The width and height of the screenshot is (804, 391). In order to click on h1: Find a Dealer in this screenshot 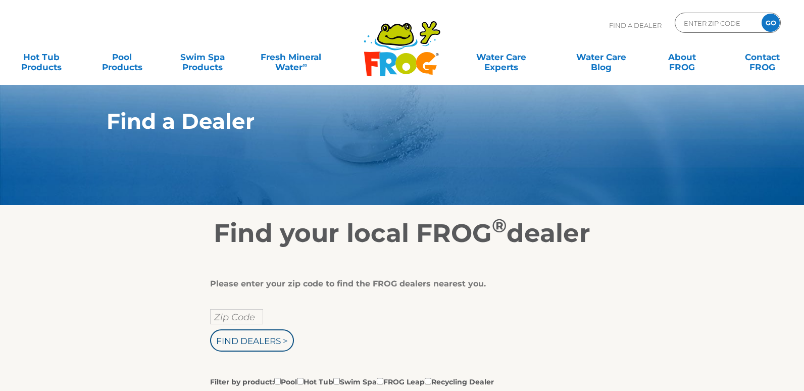, I will do `click(378, 121)`.